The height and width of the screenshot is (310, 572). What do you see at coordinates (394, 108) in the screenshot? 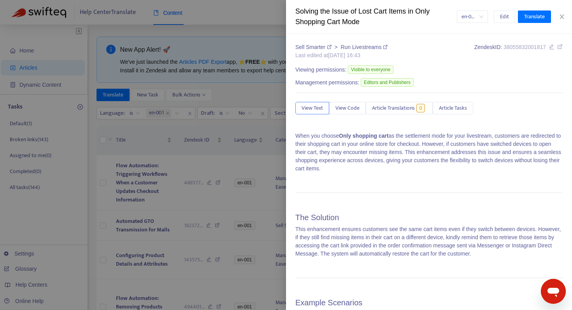
I see `span: Article Translations` at bounding box center [394, 108].